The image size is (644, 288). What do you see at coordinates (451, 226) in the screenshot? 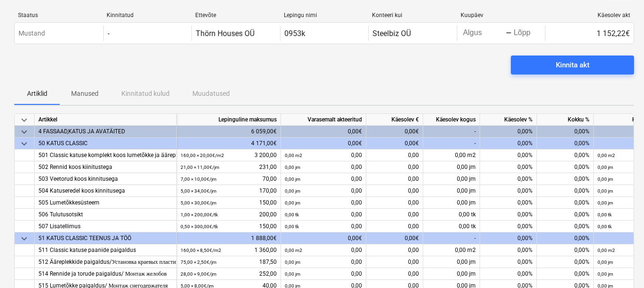
I see `div: 0,00 tk` at bounding box center [451, 226].